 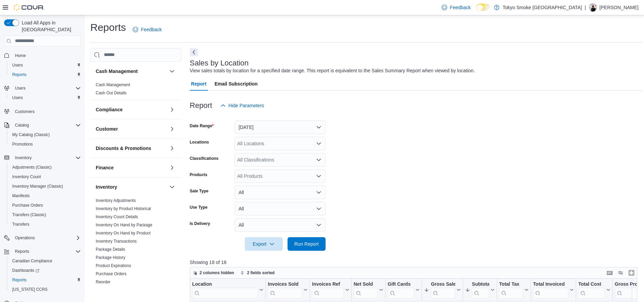 I want to click on a: Users, so click(x=17, y=65).